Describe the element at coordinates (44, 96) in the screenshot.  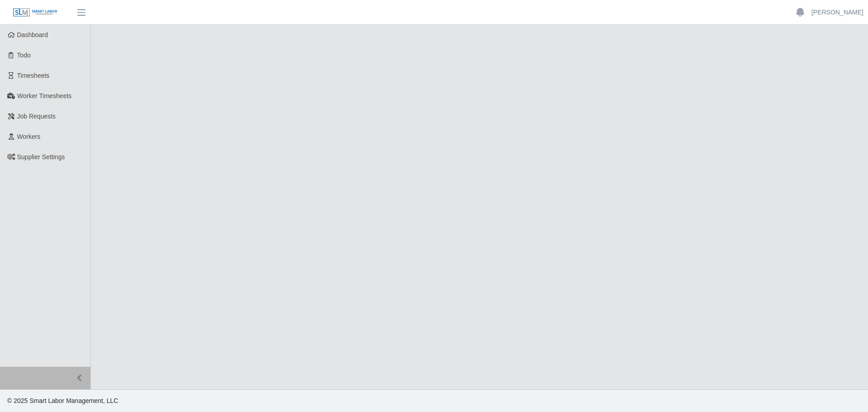
I see `span: Worker Timesheets` at that location.